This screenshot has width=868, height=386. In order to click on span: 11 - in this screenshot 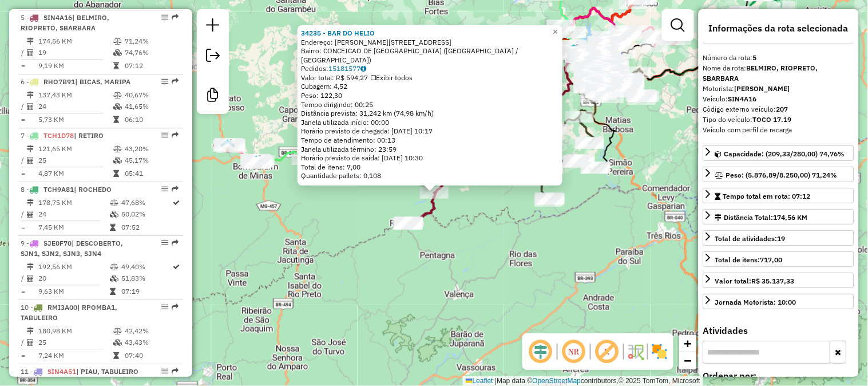, I will do `click(80, 371)`.